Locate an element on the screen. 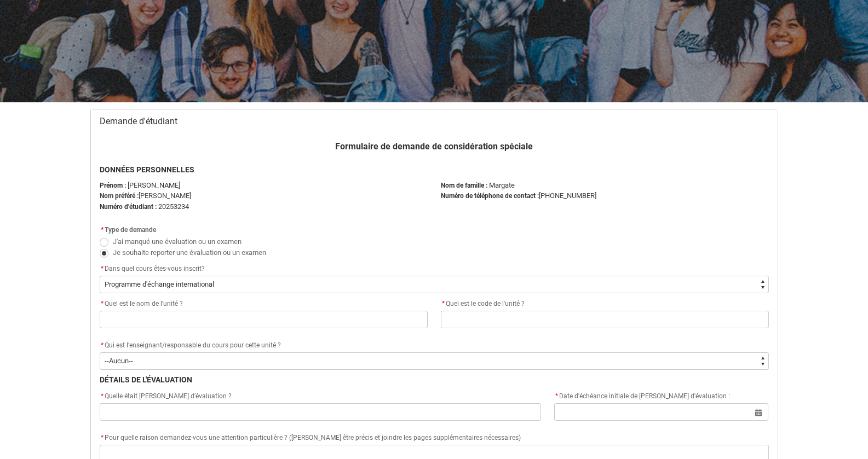  font: Nom préféré : is located at coordinates (119, 196).